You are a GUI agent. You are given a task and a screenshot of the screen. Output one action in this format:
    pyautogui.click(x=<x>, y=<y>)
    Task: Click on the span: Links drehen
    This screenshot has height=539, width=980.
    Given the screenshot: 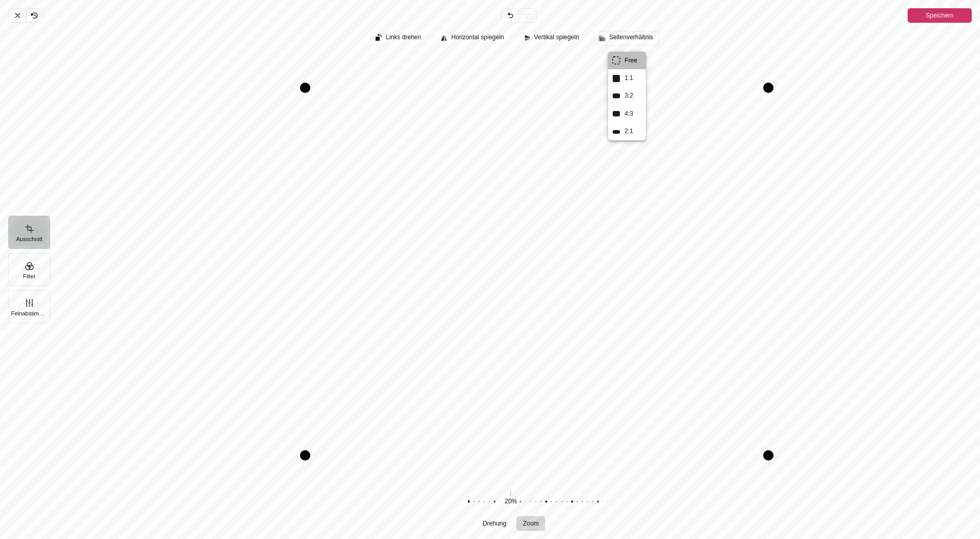 What is the action you would take?
    pyautogui.click(x=403, y=37)
    